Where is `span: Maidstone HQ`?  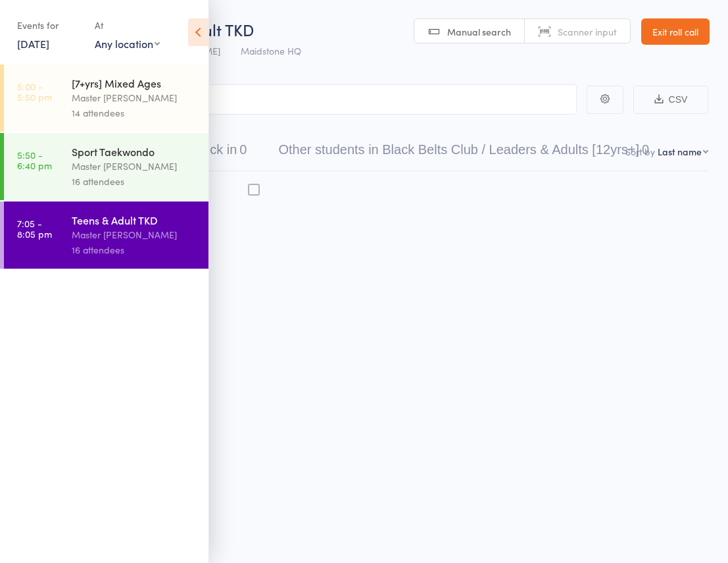 span: Maidstone HQ is located at coordinates (271, 50).